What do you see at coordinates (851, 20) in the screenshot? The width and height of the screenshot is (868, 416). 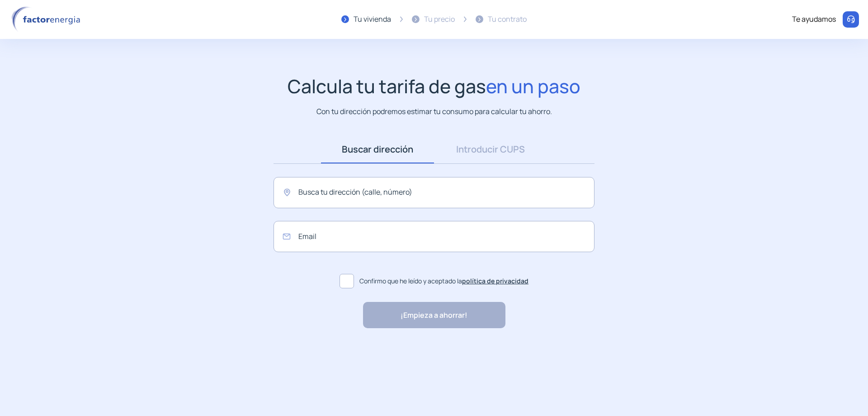 I see `img: llamar` at bounding box center [851, 20].